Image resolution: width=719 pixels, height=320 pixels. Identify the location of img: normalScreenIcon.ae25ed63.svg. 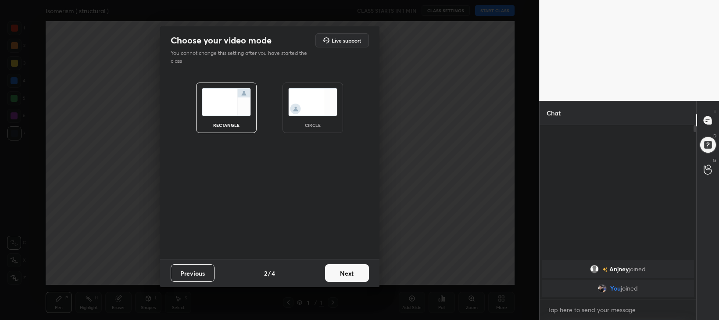
(226, 102).